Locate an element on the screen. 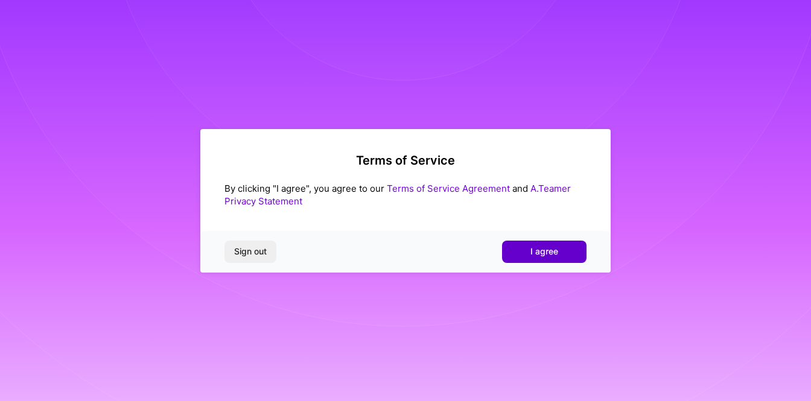 The width and height of the screenshot is (811, 401). button: I agree is located at coordinates (544, 252).